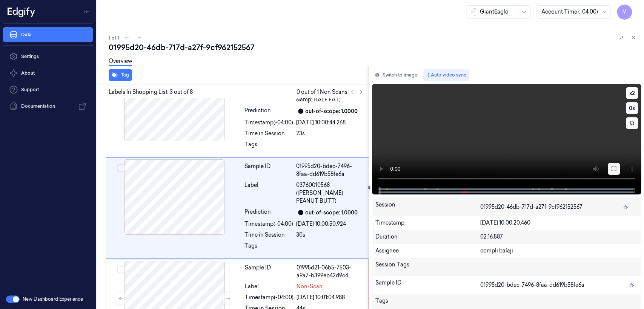  I want to click on span: 01995d20-bdec-7496-8faa-dd619b58fe6a, so click(532, 285).